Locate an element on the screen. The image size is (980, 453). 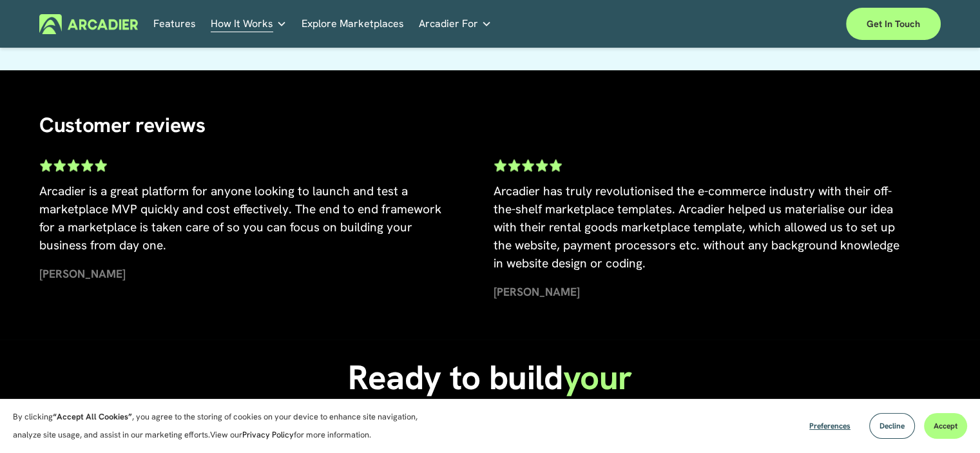
img: Arcadier is located at coordinates (88, 24).